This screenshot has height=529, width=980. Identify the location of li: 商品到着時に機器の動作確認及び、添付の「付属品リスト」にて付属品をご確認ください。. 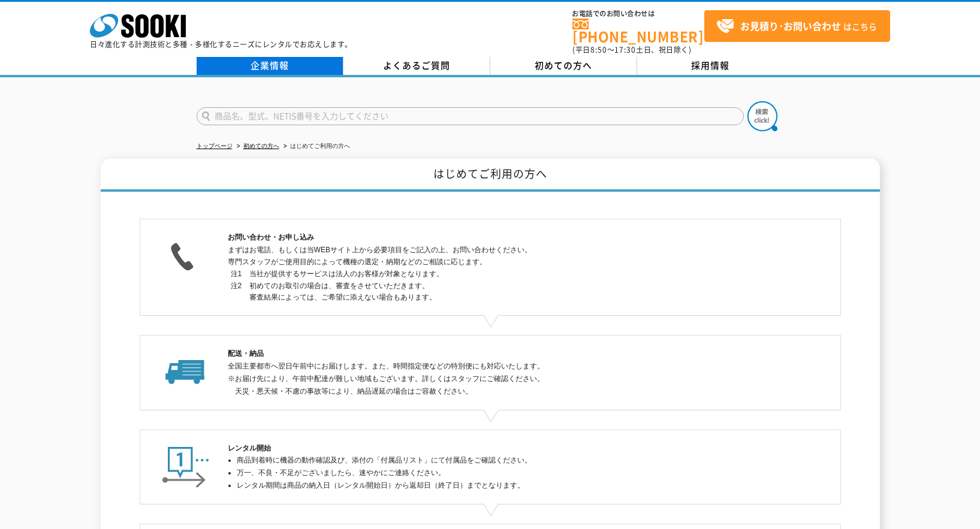
(495, 460).